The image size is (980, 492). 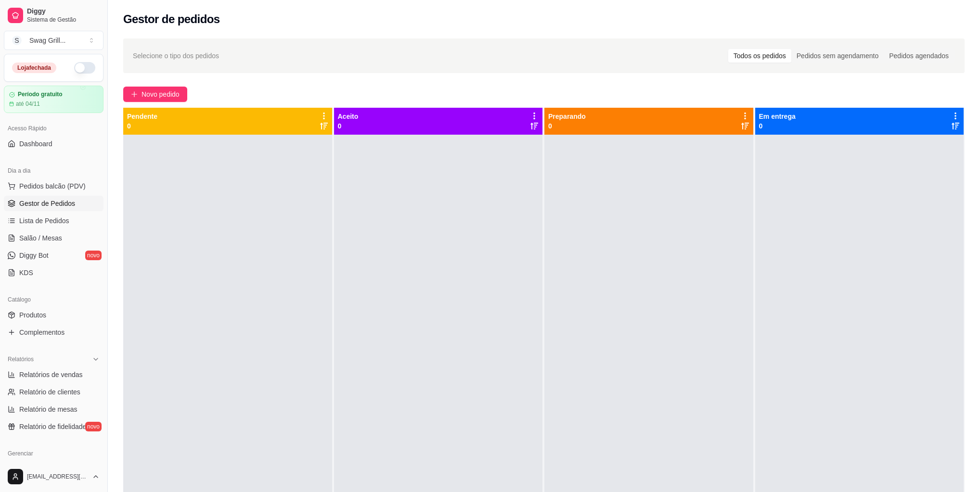 What do you see at coordinates (54, 375) in the screenshot?
I see `a: Relatórios de vendas` at bounding box center [54, 375].